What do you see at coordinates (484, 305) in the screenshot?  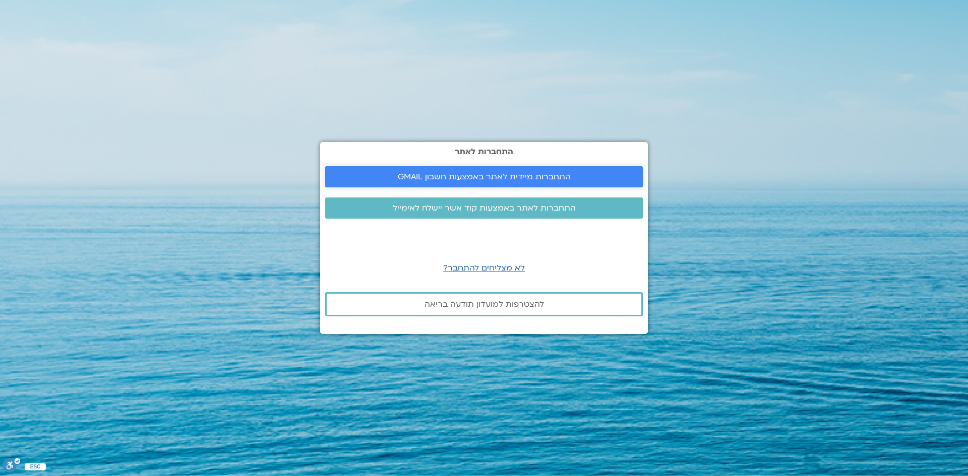 I see `a: להצטרפות למועדון תודעה בריאה` at bounding box center [484, 305].